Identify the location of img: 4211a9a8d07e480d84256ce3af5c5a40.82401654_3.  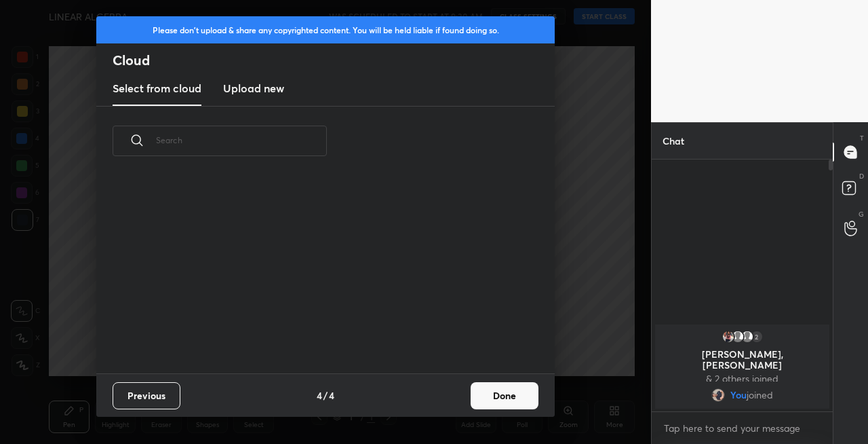
(728, 337).